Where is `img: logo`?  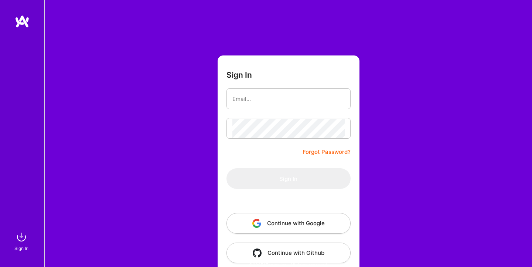 img: logo is located at coordinates (22, 21).